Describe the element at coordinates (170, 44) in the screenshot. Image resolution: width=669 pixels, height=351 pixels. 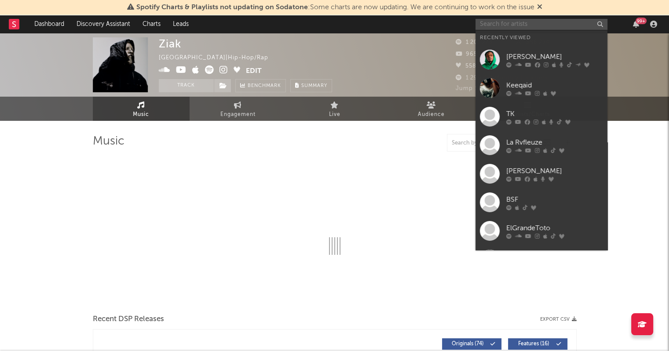
I see `div: Ziak` at that location.